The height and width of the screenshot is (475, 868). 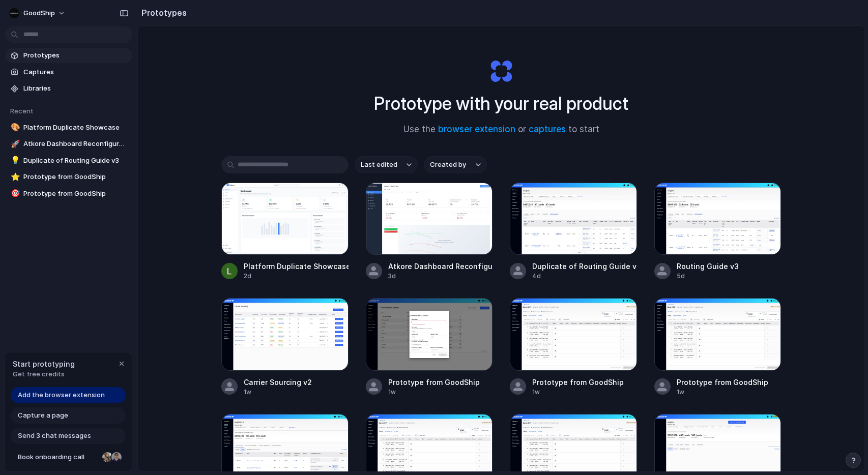 What do you see at coordinates (501, 103) in the screenshot?
I see `h1: Prototype with your real product` at bounding box center [501, 103].